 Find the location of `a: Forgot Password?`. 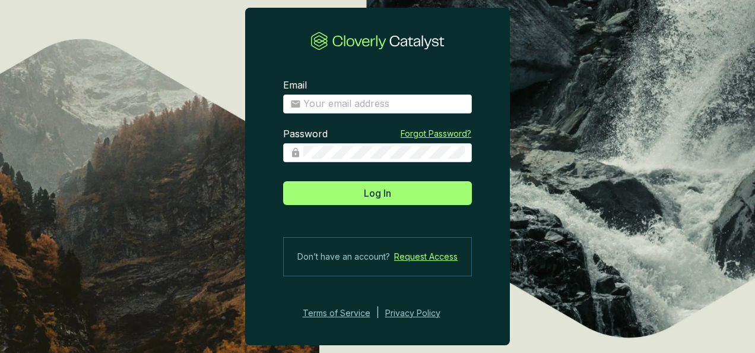

a: Forgot Password? is located at coordinates (436, 134).